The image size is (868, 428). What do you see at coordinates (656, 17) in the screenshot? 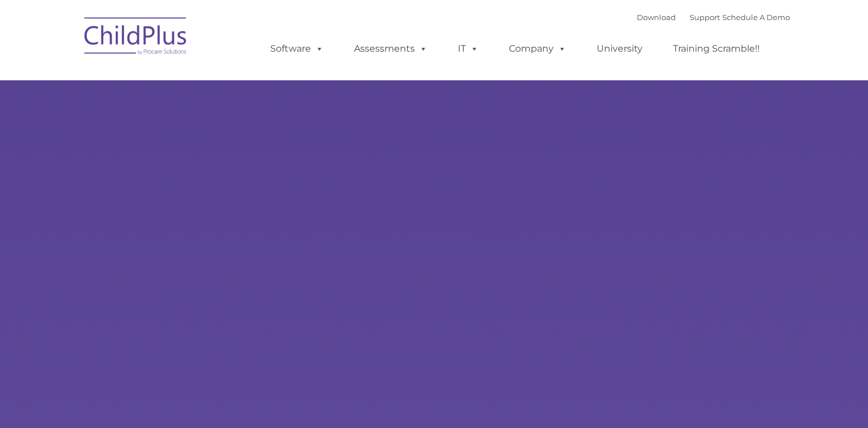
I see `a: Download` at bounding box center [656, 17].